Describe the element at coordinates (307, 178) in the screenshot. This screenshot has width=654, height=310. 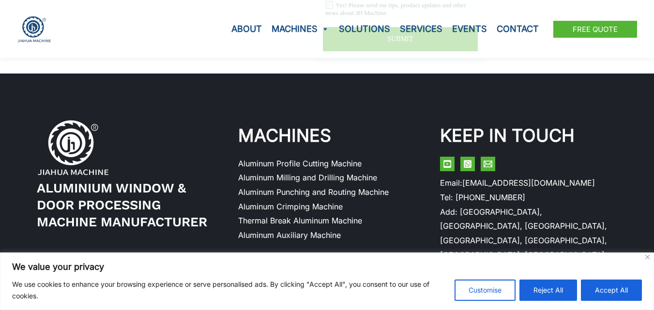
I see `a: Aluminum Milling and Drilling Machine` at that location.